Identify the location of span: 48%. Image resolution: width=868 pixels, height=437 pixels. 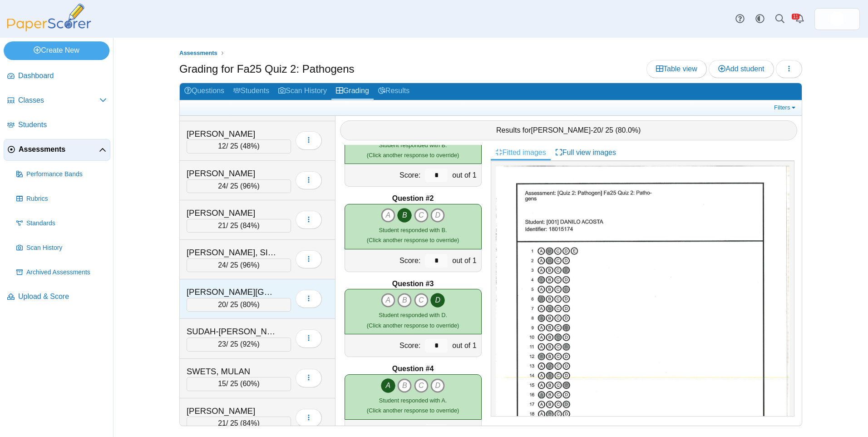
(250, 146).